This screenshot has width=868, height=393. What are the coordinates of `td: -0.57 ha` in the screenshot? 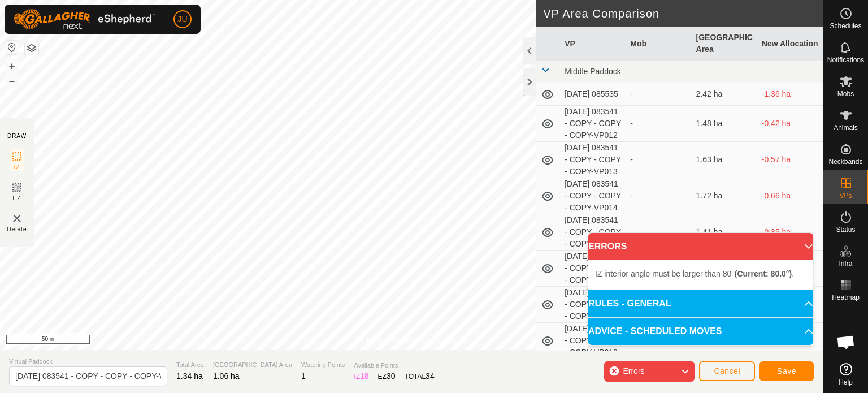 It's located at (790, 160).